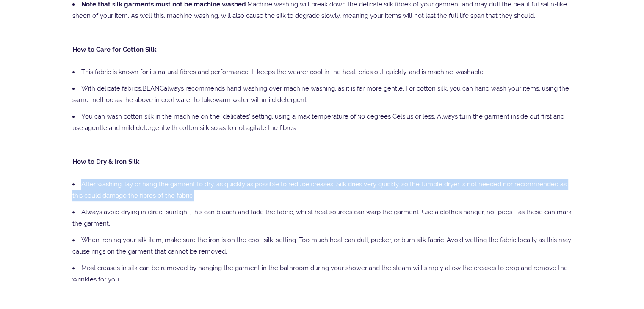  Describe the element at coordinates (320, 10) in the screenshot. I see `span: Machine washing will break down the delicate silk fibres of your garment and may dull the beautif...` at that location.